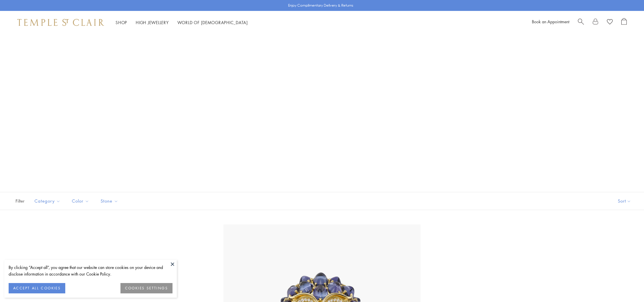 This screenshot has height=302, width=644. Describe the element at coordinates (48, 201) in the screenshot. I see `span: Category` at that location.